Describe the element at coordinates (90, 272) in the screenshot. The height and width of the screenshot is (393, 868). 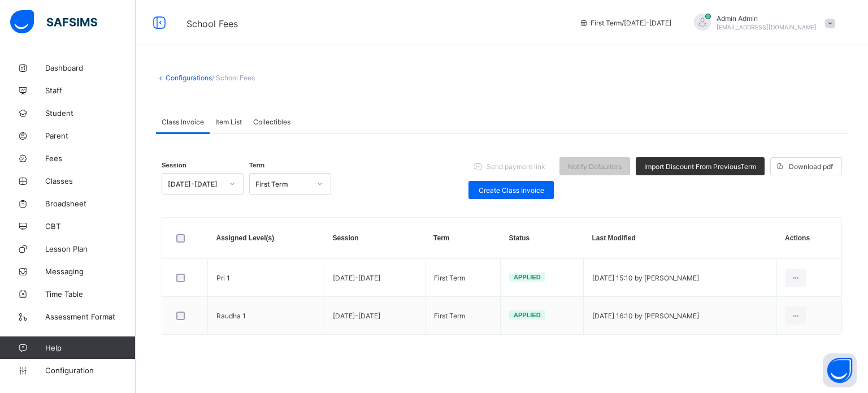
I see `span: Messaging` at that location.